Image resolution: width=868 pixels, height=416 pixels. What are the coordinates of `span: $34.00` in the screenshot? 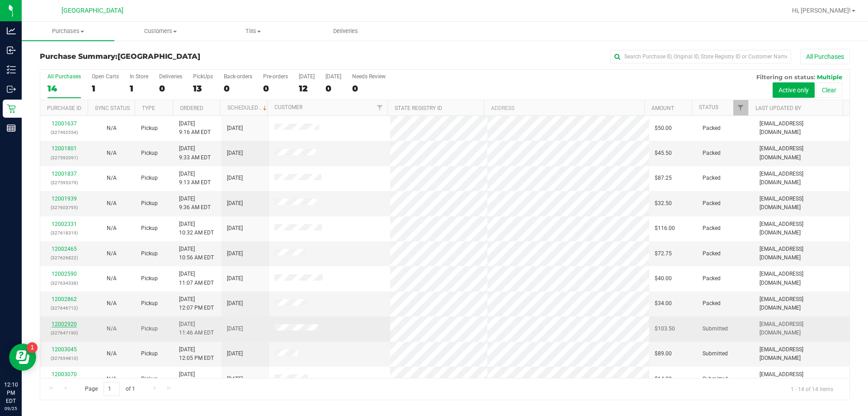 It's located at (664, 303).